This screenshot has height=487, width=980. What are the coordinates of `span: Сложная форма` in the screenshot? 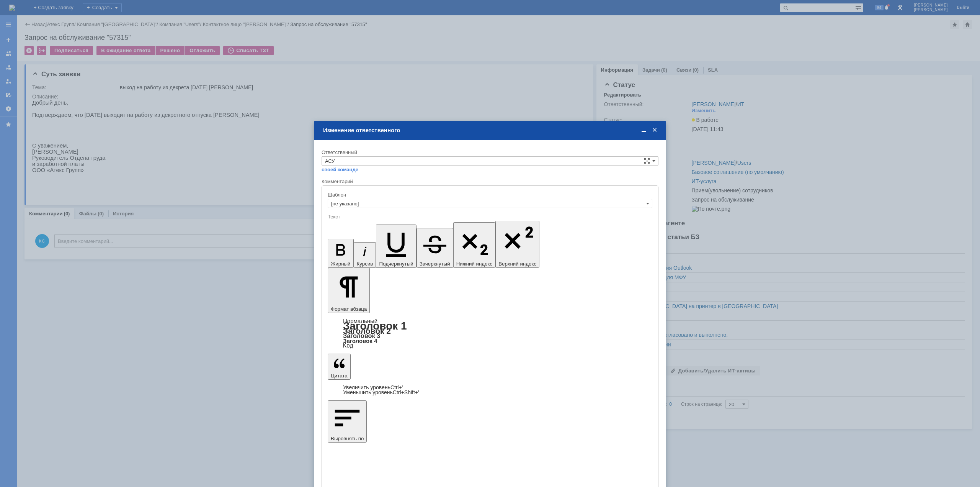 It's located at (647, 161).